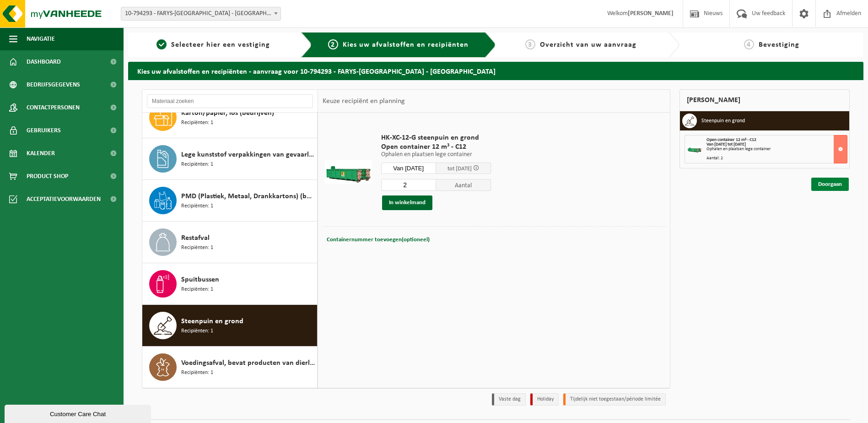 The width and height of the screenshot is (868, 423). I want to click on span: Lege kunststof verpakkingen van gevaarlijke stoffen, so click(248, 154).